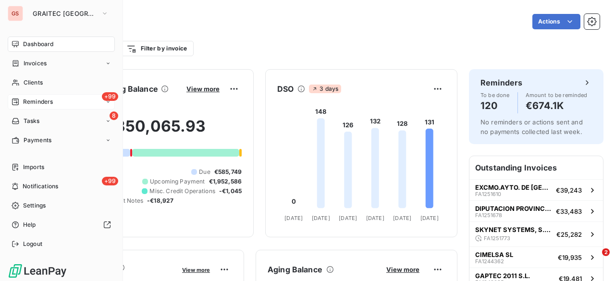  I want to click on span: Invoices, so click(35, 63).